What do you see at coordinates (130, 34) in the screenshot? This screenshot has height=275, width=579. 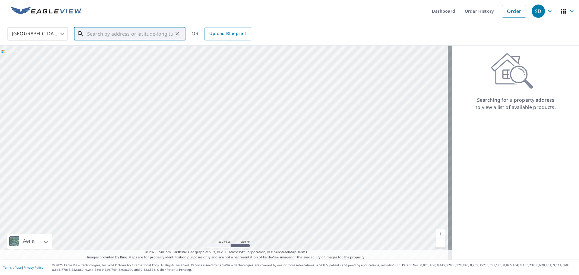 I see `input: Search by address or latitude-longitude` at bounding box center [130, 34].